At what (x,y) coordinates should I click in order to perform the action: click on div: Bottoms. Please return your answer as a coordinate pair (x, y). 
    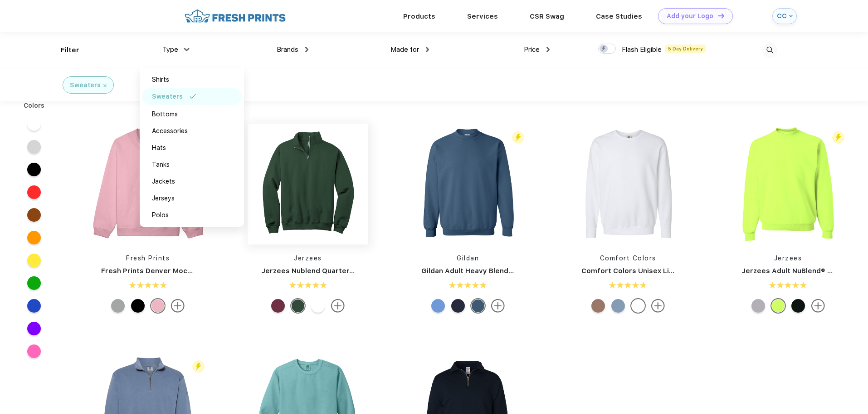
    Looking at the image, I should click on (165, 114).